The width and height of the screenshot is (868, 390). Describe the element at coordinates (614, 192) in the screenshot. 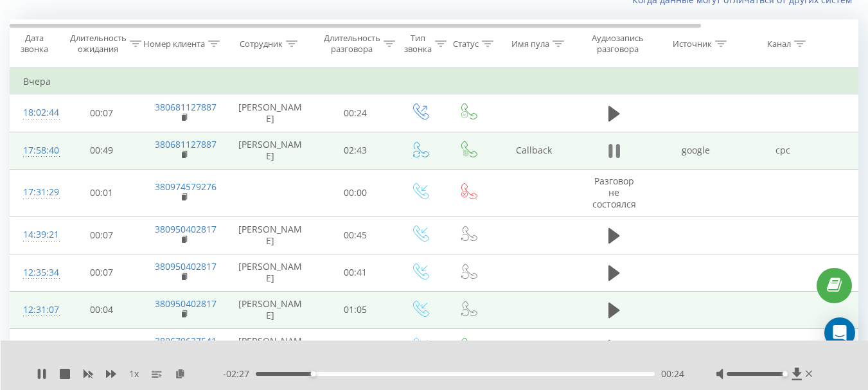

I see `span: Разговор не состоялся` at that location.